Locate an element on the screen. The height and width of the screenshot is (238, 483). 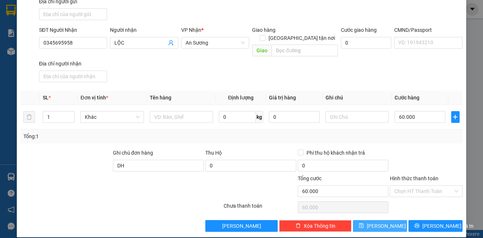
input: Dọc đường is located at coordinates (305, 50).